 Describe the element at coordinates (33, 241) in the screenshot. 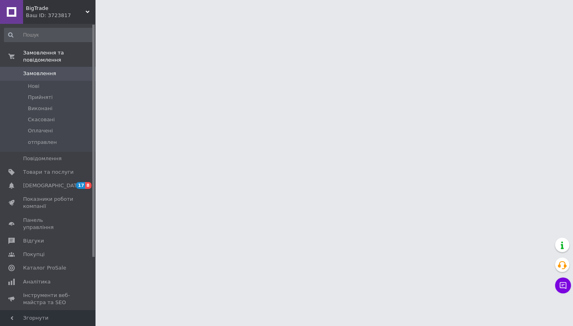

I see `span: Відгуки` at that location.